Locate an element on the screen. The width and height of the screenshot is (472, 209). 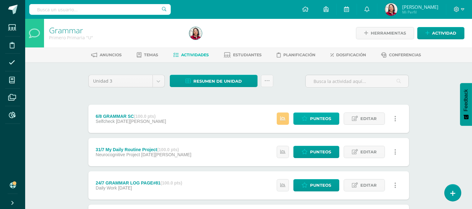
a: Anuncios is located at coordinates (106, 55).